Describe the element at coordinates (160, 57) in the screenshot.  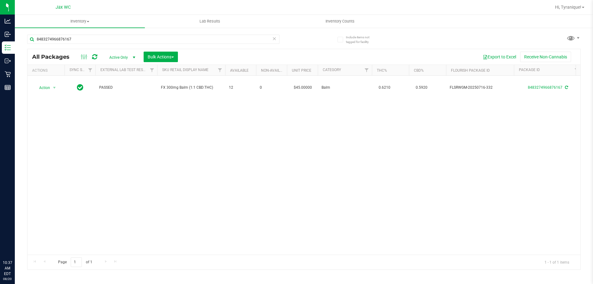
I see `button: Bulk Actions` at that location.